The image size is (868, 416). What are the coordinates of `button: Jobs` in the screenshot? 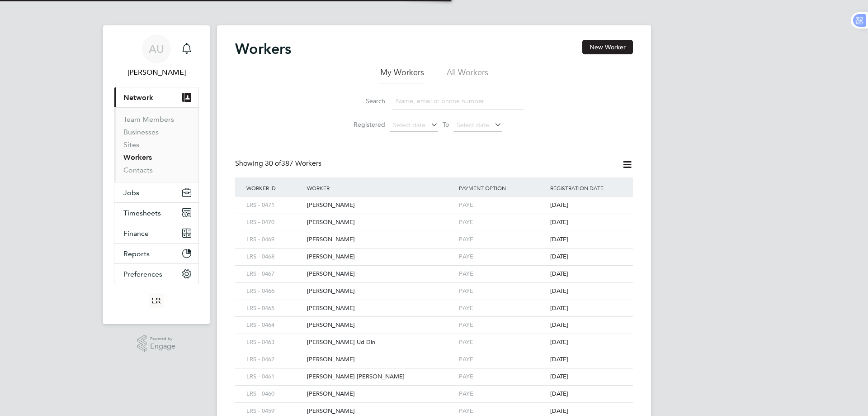 It's located at (156, 193).